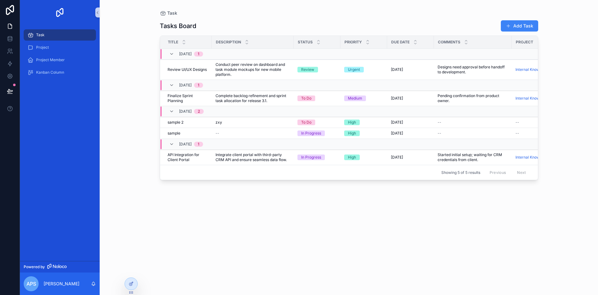 This screenshot has height=295, width=598. What do you see at coordinates (317, 69) in the screenshot?
I see `a: Review` at bounding box center [317, 69].